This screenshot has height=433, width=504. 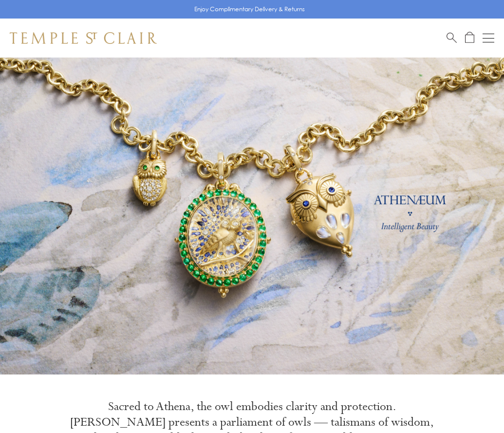 I want to click on p: Enjoy Complimentary Delivery & Returns, so click(x=249, y=9).